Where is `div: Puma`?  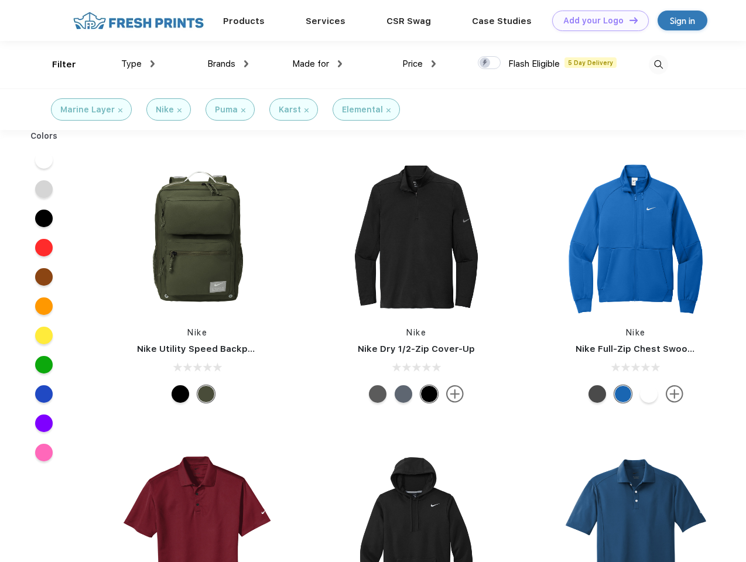 div: Puma is located at coordinates (226, 109).